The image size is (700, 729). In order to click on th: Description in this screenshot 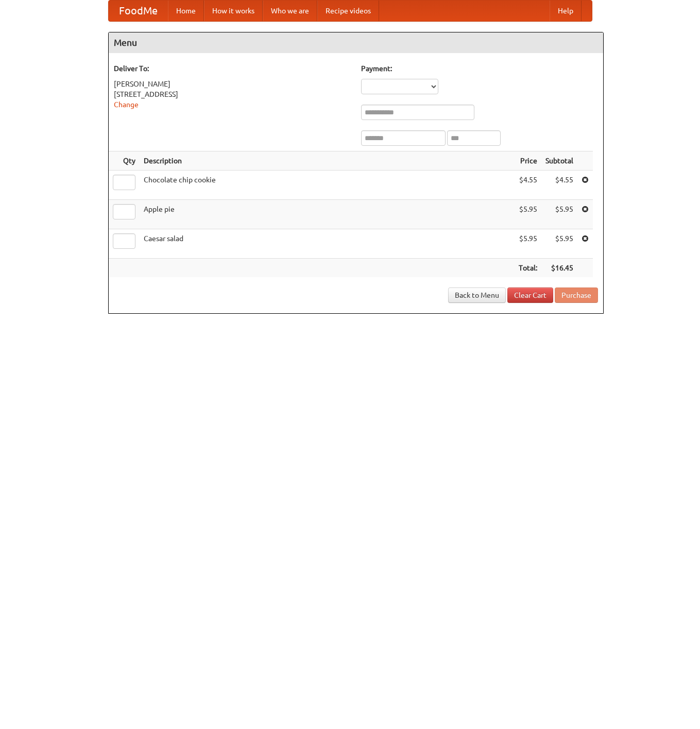, I will do `click(327, 161)`.